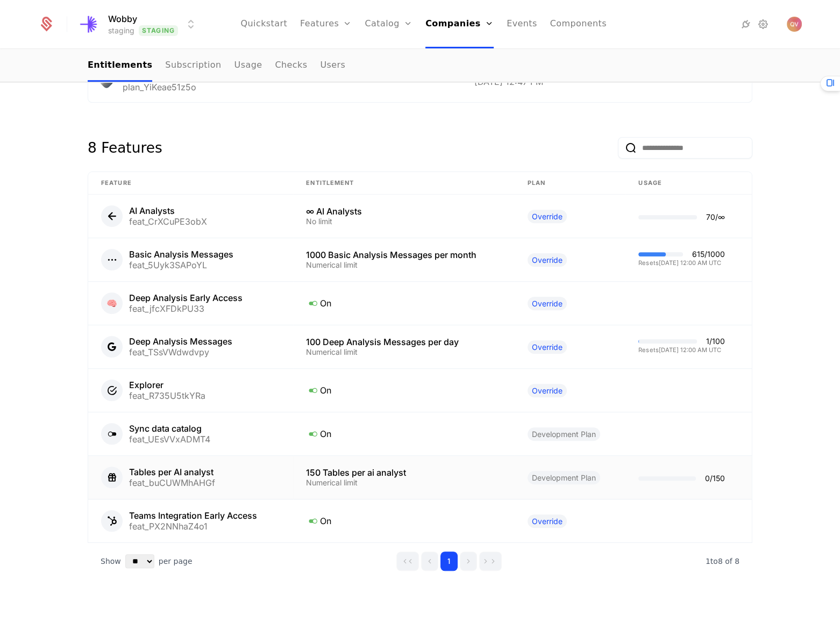  What do you see at coordinates (708, 254) in the screenshot?
I see `div: 615 / 1000` at bounding box center [708, 254].